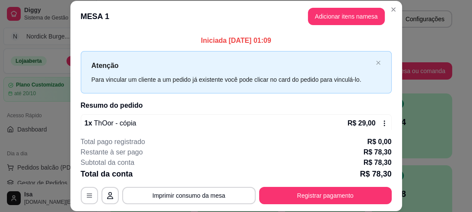 This screenshot has width=472, height=212. What do you see at coordinates (325, 195) in the screenshot?
I see `button: Registrar pagamento` at bounding box center [325, 195].